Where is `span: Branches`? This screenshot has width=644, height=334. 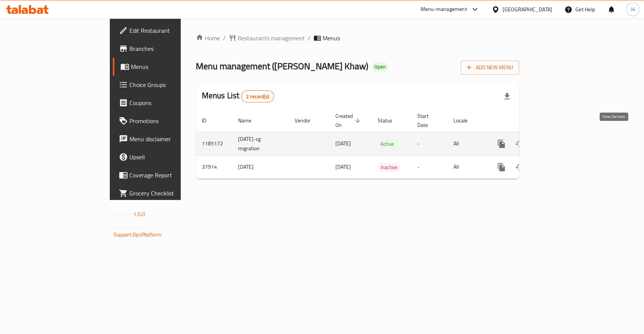
span: Branches is located at coordinates (170, 49).